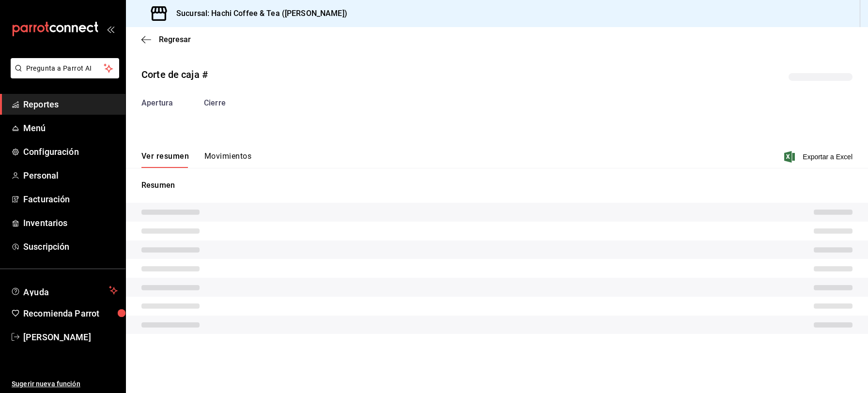  I want to click on div: Corte de caja #, so click(174, 75).